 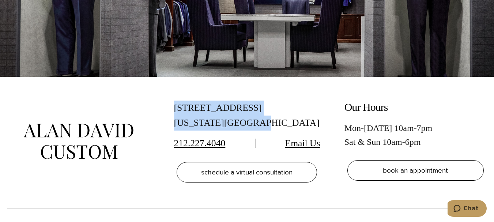 What do you see at coordinates (415, 170) in the screenshot?
I see `span: book an appointment` at bounding box center [415, 170].